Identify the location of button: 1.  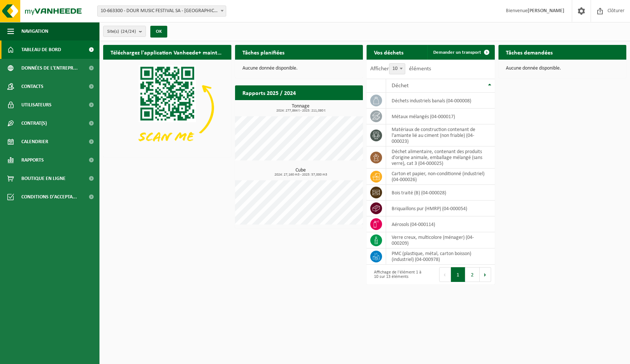
(458, 275).